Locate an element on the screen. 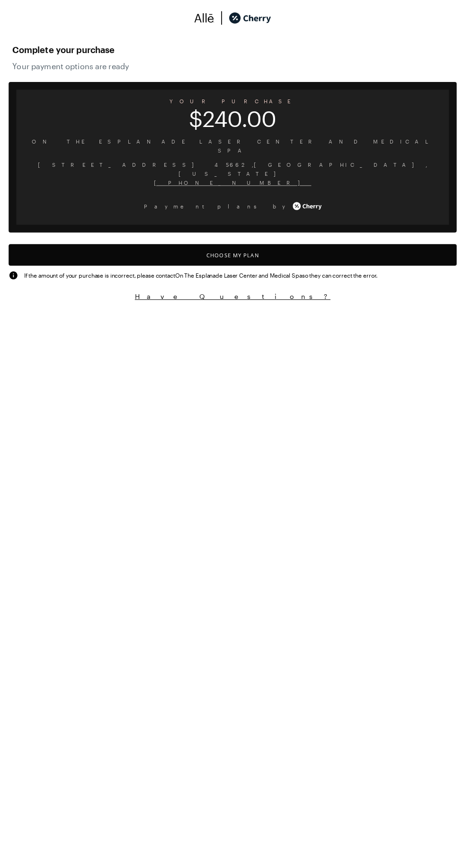 Image resolution: width=464 pixels, height=868 pixels. img: cherry_white_logo-JPerc-yG.svg is located at coordinates (306, 210).